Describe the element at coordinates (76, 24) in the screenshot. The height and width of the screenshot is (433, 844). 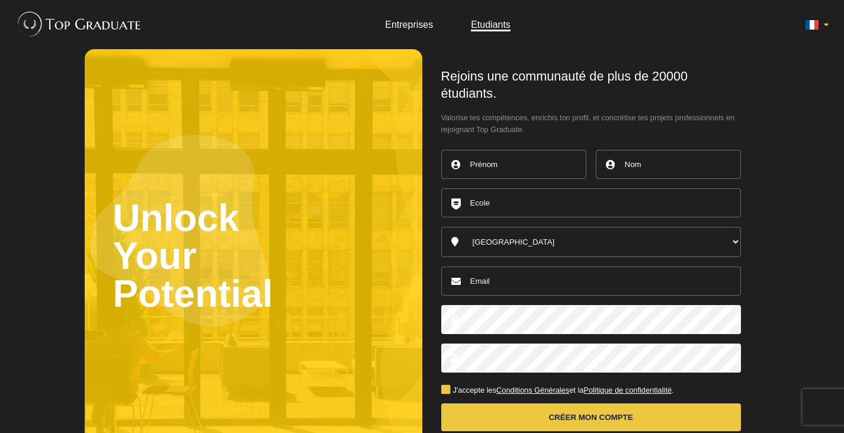
I see `img: Top Graduate` at that location.